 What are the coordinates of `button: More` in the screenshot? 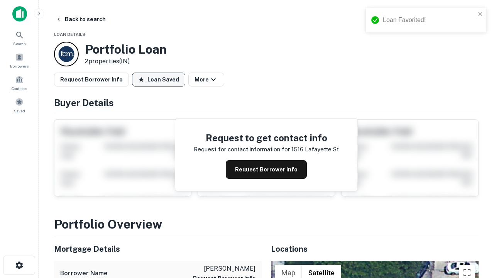 It's located at (206, 80).